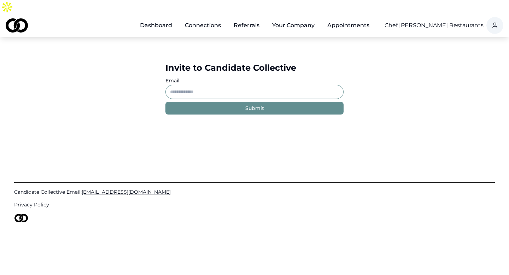  What do you see at coordinates (247, 25) in the screenshot?
I see `a: Referrals` at bounding box center [247, 25].